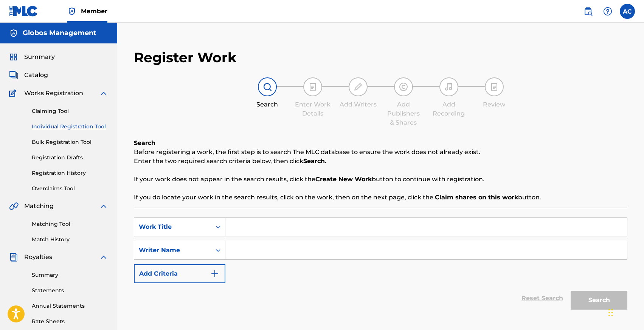 This screenshot has height=330, width=644. What do you see at coordinates (267, 104) in the screenshot?
I see `div: Search` at bounding box center [267, 104].